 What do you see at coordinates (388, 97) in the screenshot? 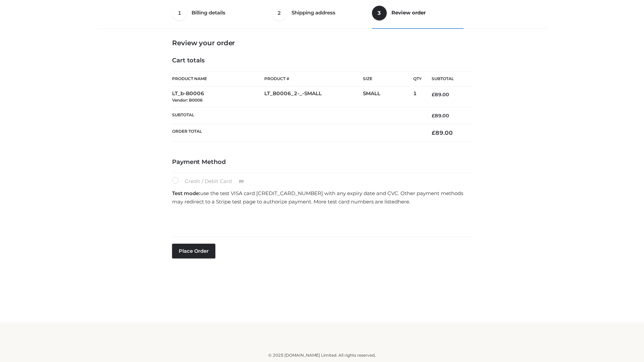
I see `td: SMALL` at bounding box center [388, 97].